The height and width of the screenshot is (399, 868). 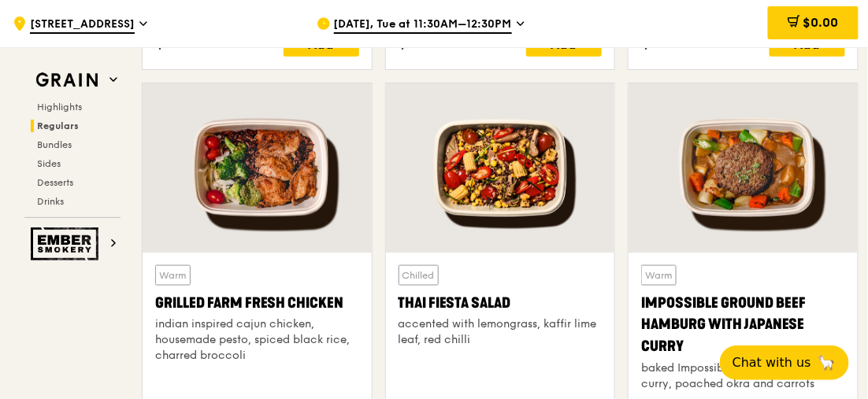 What do you see at coordinates (67, 244) in the screenshot?
I see `img: Ember Smokery web logo` at bounding box center [67, 244].